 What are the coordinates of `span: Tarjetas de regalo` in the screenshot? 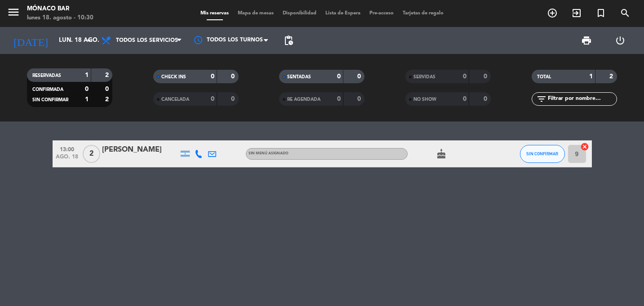 It's located at (423, 13).